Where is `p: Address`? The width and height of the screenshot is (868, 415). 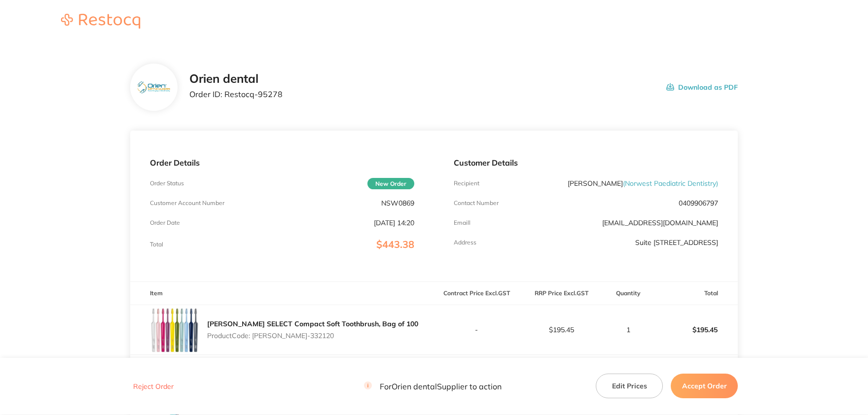 p: Address is located at coordinates (465, 243).